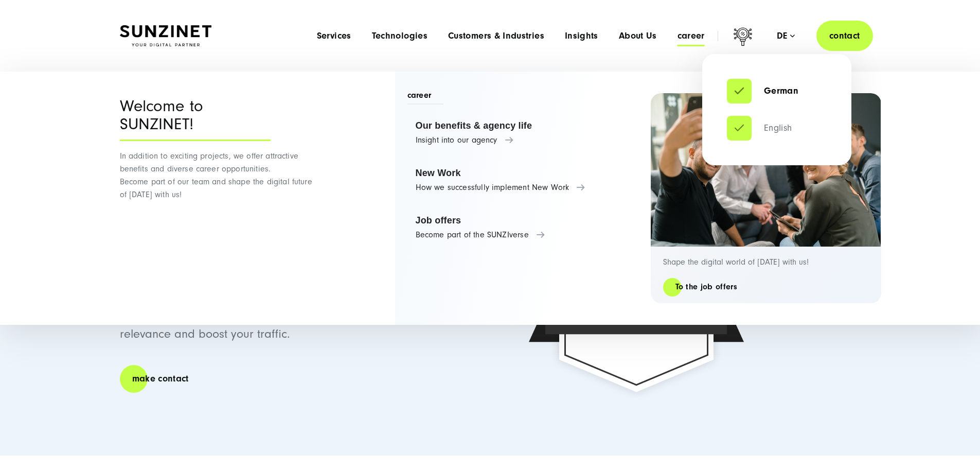 The height and width of the screenshot is (469, 980). What do you see at coordinates (759, 128) in the screenshot?
I see `a: English` at bounding box center [759, 128].